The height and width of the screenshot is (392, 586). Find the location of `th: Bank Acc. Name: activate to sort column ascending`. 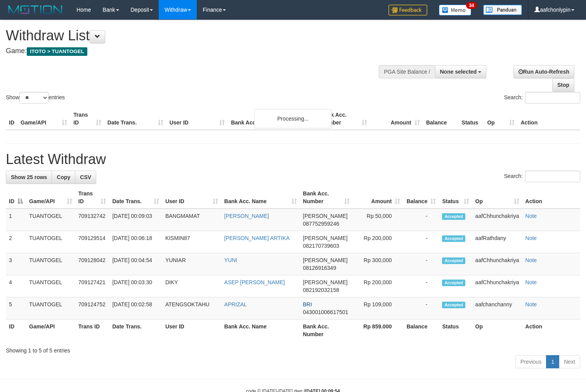

th: Bank Acc. Name: activate to sort column ascending is located at coordinates (260, 197).